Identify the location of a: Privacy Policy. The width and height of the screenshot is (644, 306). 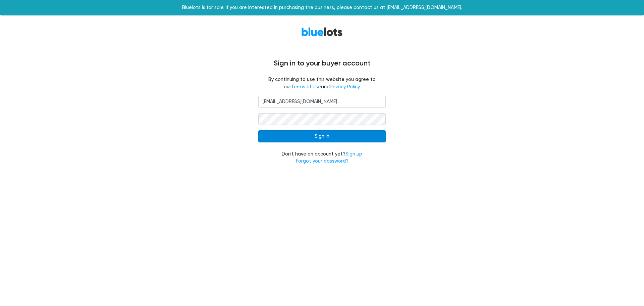
(344, 87).